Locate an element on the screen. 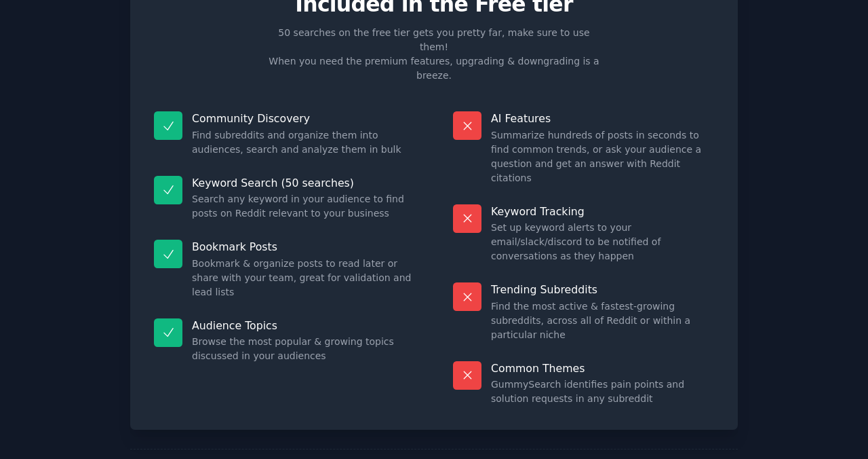 The image size is (868, 459). p: Common Themes is located at coordinates (602, 368).